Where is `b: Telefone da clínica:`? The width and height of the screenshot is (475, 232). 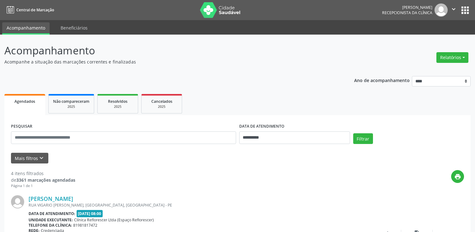
b: Telefone da clínica: is located at coordinates (50, 225).